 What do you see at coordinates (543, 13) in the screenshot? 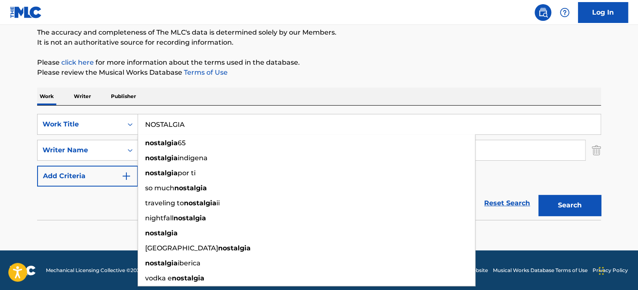
I see `a: Public Search` at bounding box center [543, 13].